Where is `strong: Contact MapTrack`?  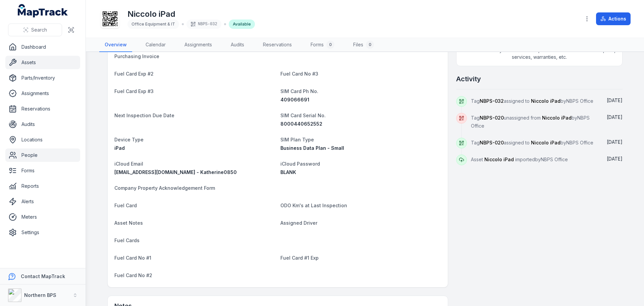 strong: Contact MapTrack is located at coordinates (43, 276).